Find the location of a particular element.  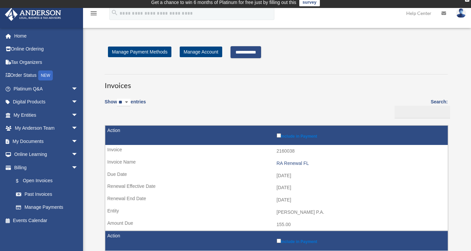

a: Events Calendar is located at coordinates (46, 220).